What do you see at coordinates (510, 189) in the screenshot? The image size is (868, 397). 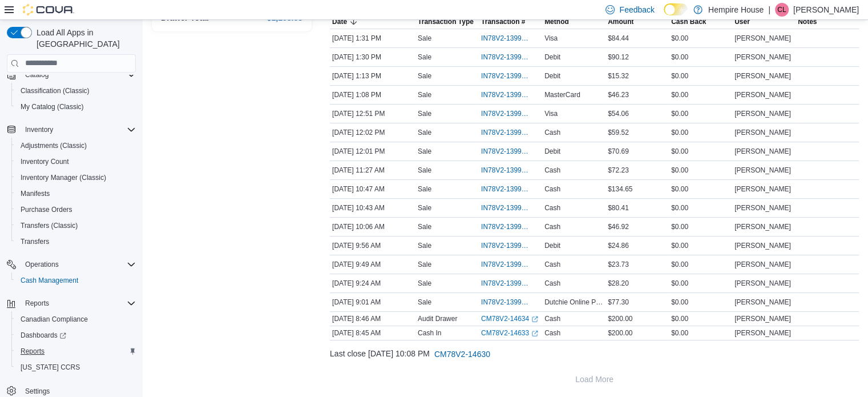 I see `button: IN78V2-139973` at bounding box center [510, 189].